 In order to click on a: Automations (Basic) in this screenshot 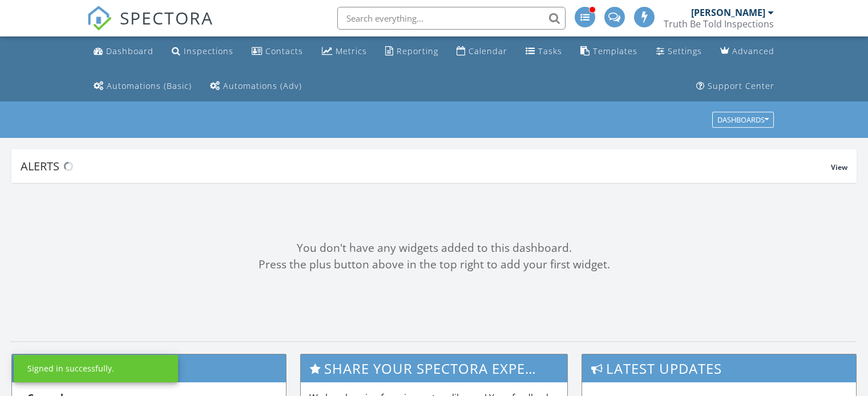, I will do `click(142, 86)`.